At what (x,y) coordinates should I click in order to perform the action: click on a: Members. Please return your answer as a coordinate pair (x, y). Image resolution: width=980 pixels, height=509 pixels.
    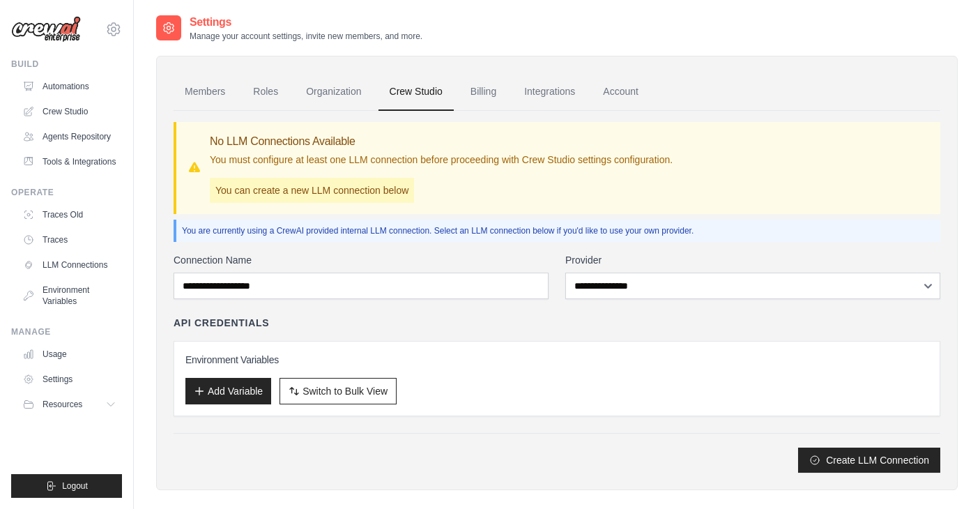
    Looking at the image, I should click on (205, 92).